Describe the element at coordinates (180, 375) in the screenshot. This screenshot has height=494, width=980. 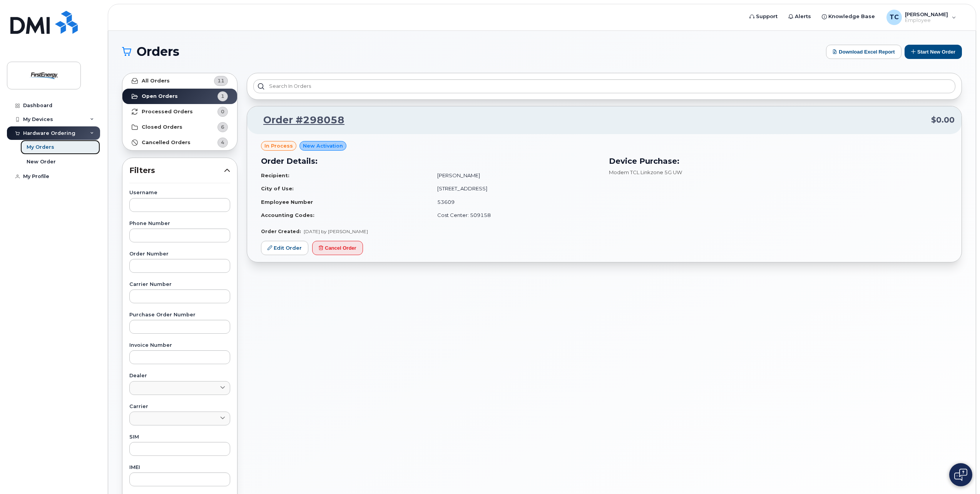
I see `label: Dealer` at that location.